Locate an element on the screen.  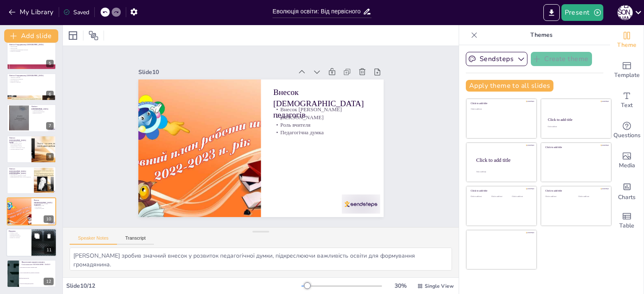
div: Saved is located at coordinates (76, 12).